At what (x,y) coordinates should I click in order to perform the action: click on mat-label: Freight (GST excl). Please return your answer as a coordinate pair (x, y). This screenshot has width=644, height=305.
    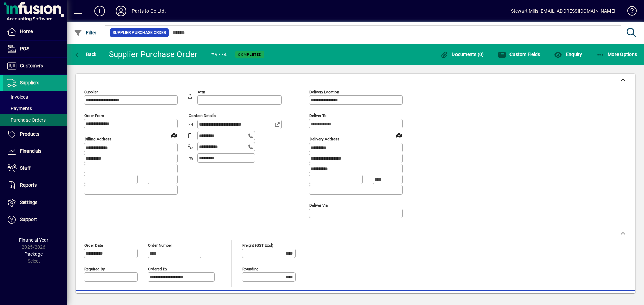
    Looking at the image, I should click on (257, 245).